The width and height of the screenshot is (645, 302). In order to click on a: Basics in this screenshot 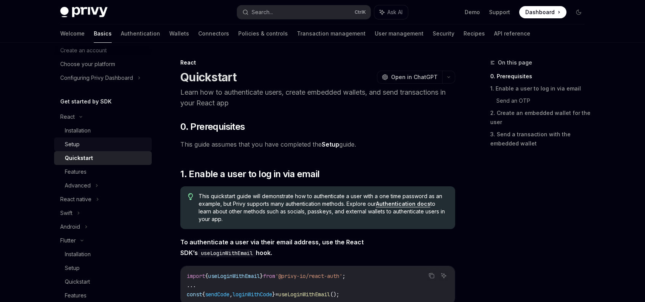, I will do `click(103, 34)`.